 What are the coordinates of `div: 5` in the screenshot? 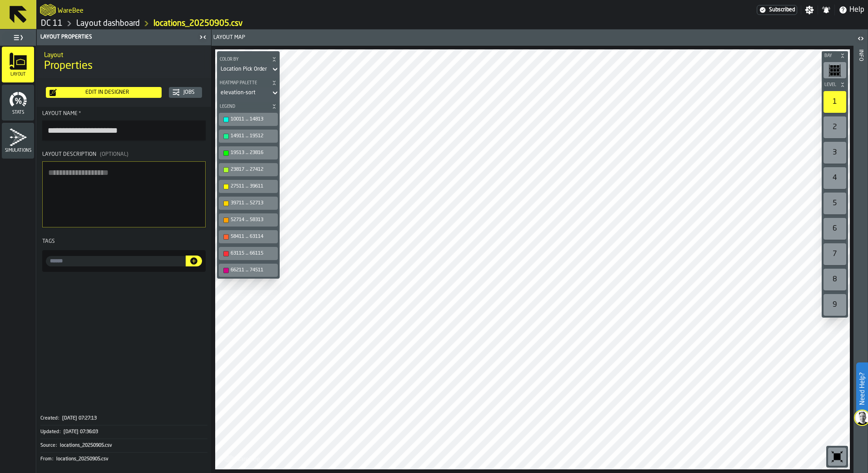 It's located at (834, 204).